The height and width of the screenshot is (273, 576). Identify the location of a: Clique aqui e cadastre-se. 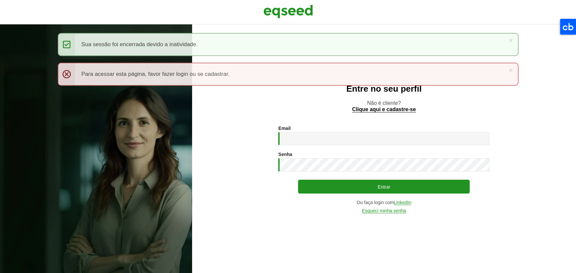
(384, 110).